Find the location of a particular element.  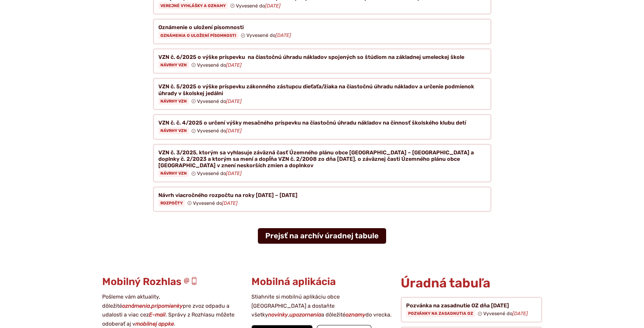

h3: Mobilná aplikácia is located at coordinates (322, 281).